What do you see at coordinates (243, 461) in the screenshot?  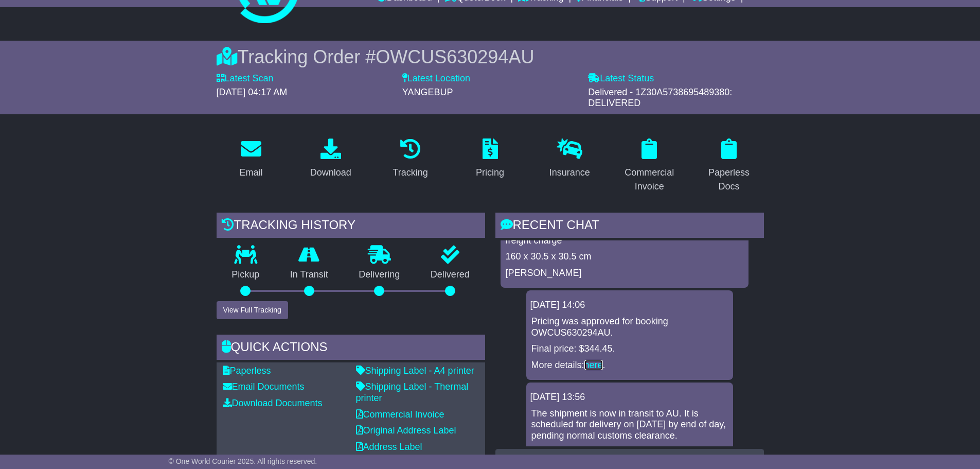 I see `span: © One World Courier 2025. All rights reserved.` at bounding box center [243, 461].